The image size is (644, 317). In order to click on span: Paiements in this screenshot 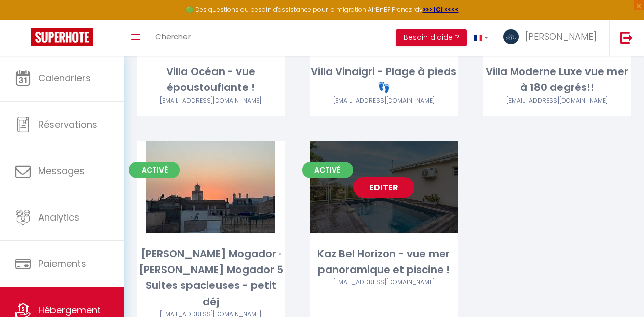, I will do `click(62, 263)`.